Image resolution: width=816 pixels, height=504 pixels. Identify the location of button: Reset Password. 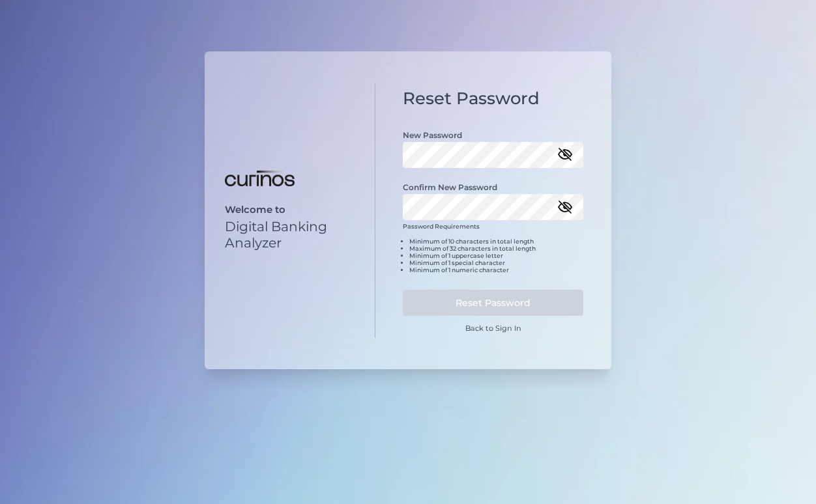
(493, 303).